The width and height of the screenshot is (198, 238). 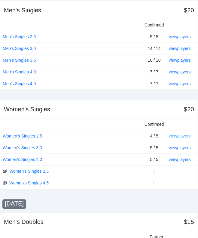 I want to click on div: Men's Singles, so click(x=23, y=10).